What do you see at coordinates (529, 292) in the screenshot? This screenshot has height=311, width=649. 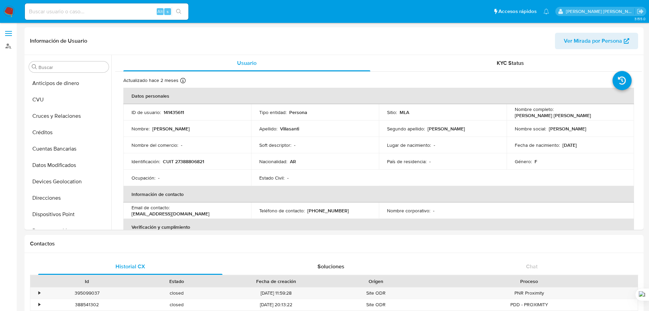 I see `div: PNR Proximity` at bounding box center [529, 292].